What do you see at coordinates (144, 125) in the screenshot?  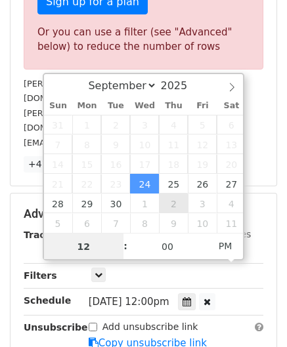 I see `span: September 3, 2025` at bounding box center [144, 125].